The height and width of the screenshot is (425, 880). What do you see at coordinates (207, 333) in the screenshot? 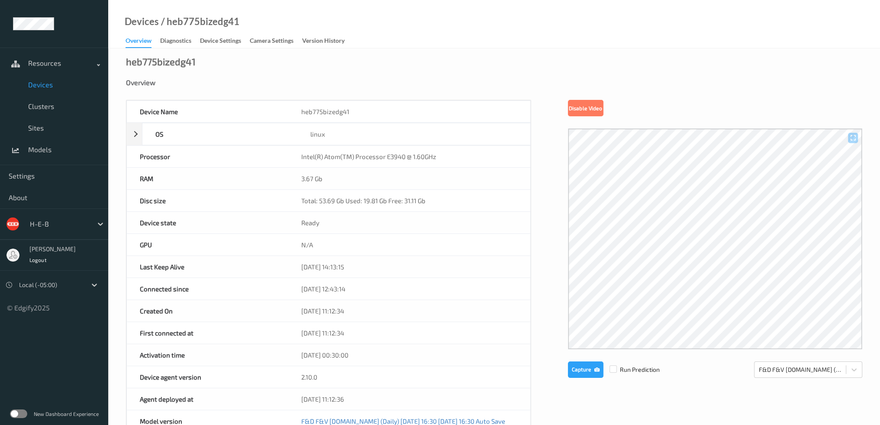
I see `div: First connected at` at bounding box center [207, 333].